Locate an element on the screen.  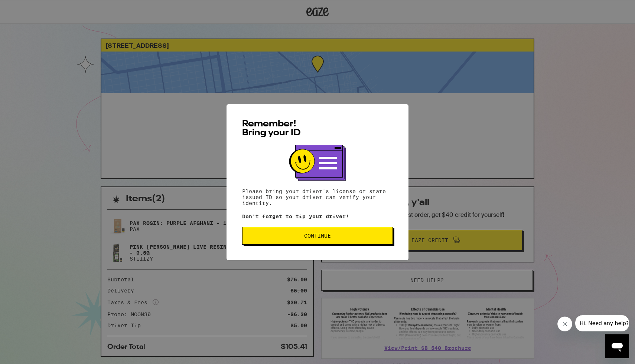
span: Continue is located at coordinates (317, 236).